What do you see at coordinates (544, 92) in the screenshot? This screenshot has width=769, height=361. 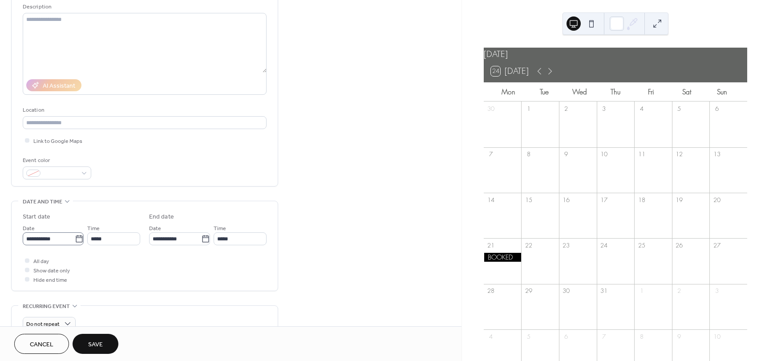 I see `div: Tue` at bounding box center [544, 92].